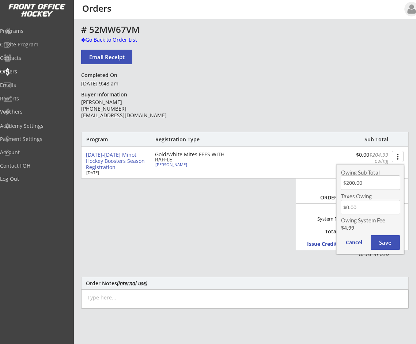 This screenshot has height=344, width=416. I want to click on div: ORDER TOTAL, so click(336, 198).